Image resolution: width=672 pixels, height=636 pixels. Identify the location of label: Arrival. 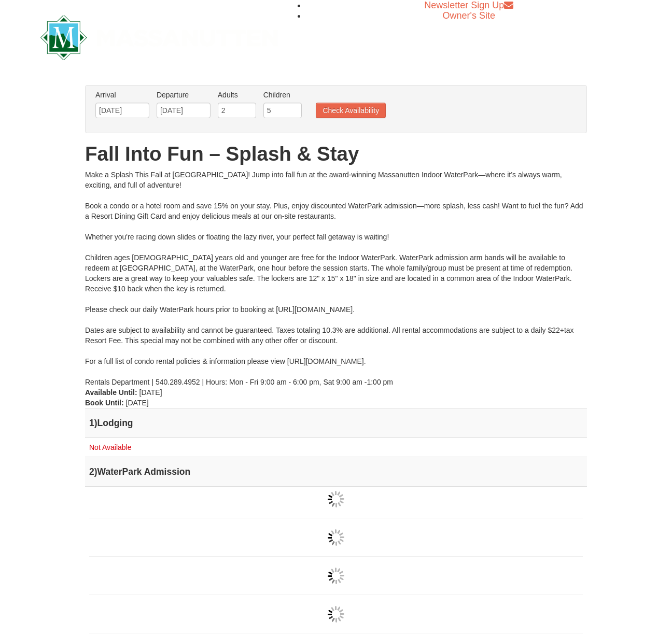
(123, 95).